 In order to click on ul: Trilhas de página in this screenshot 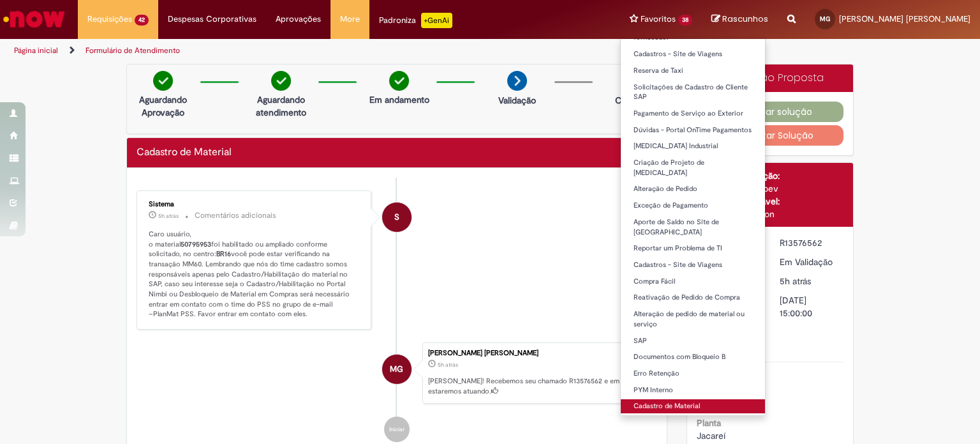, I will do `click(327, 50)`.